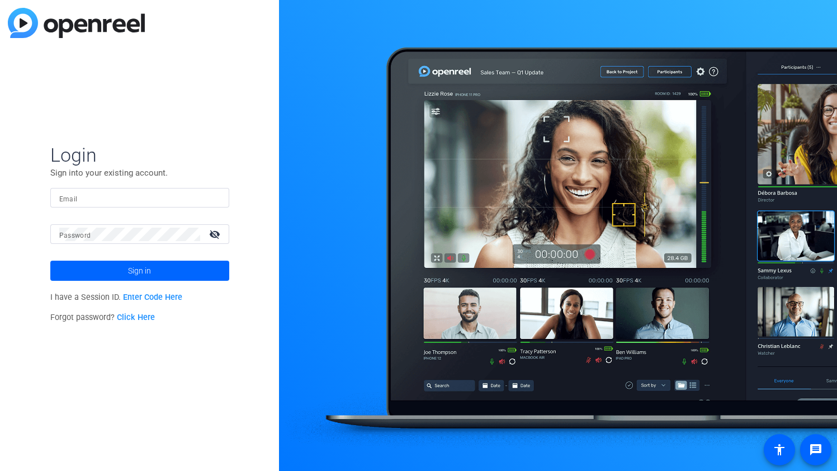 The height and width of the screenshot is (471, 837). What do you see at coordinates (140, 155) in the screenshot?
I see `span: Login` at bounding box center [140, 155].